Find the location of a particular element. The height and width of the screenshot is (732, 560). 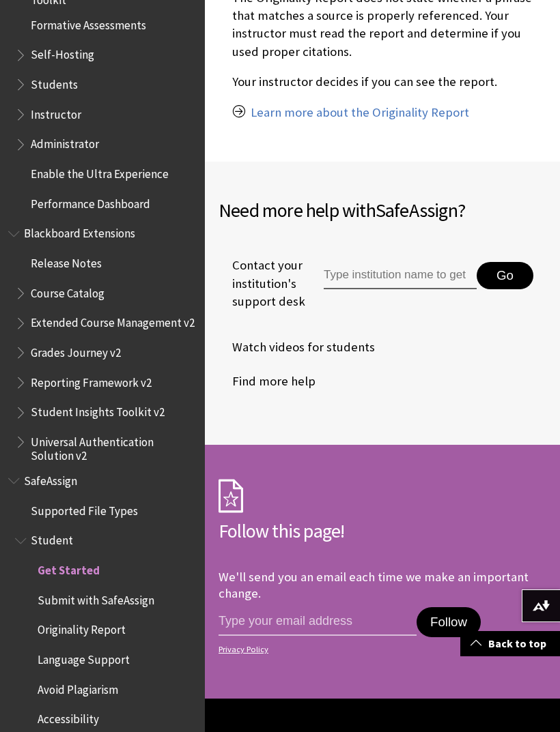

span: Find more help is located at coordinates (267, 381).